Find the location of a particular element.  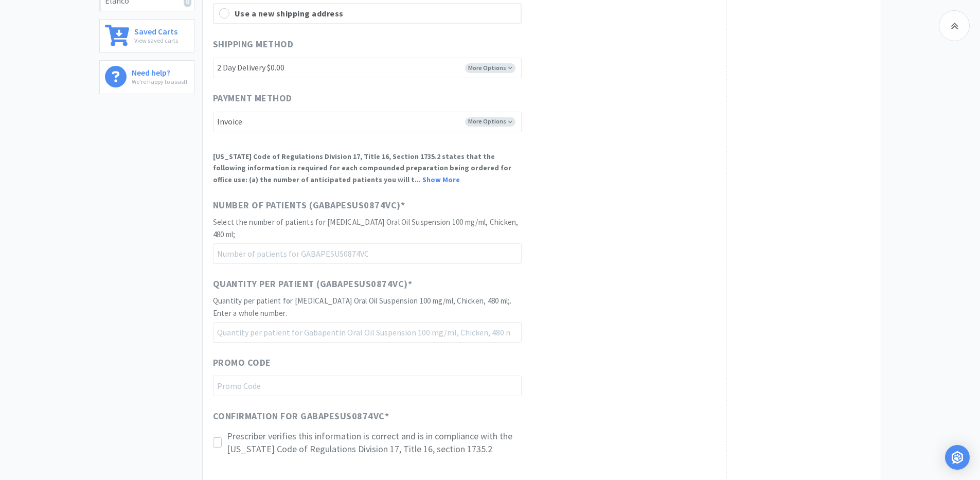

span: Payment Method is located at coordinates (253, 98).